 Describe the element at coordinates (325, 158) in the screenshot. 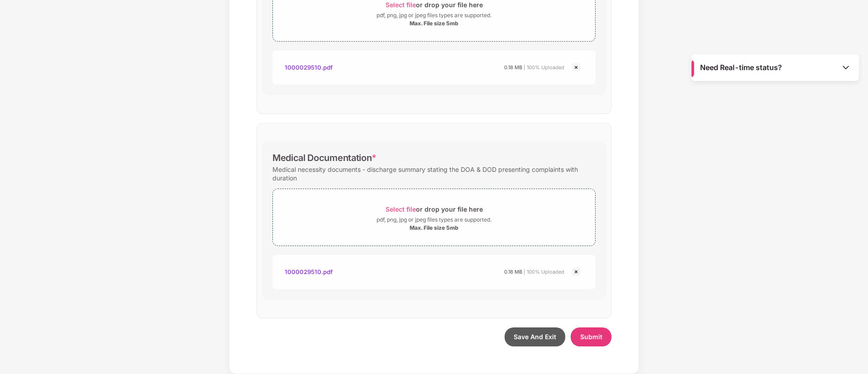

I see `div: Medical Documentation` at that location.